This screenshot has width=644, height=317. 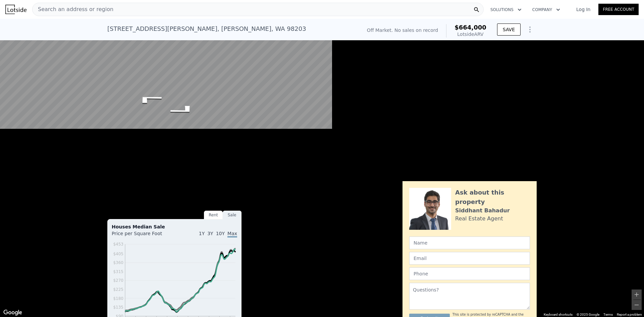 What do you see at coordinates (482, 211) in the screenshot?
I see `div: Siddhant Bahadur` at bounding box center [482, 211].